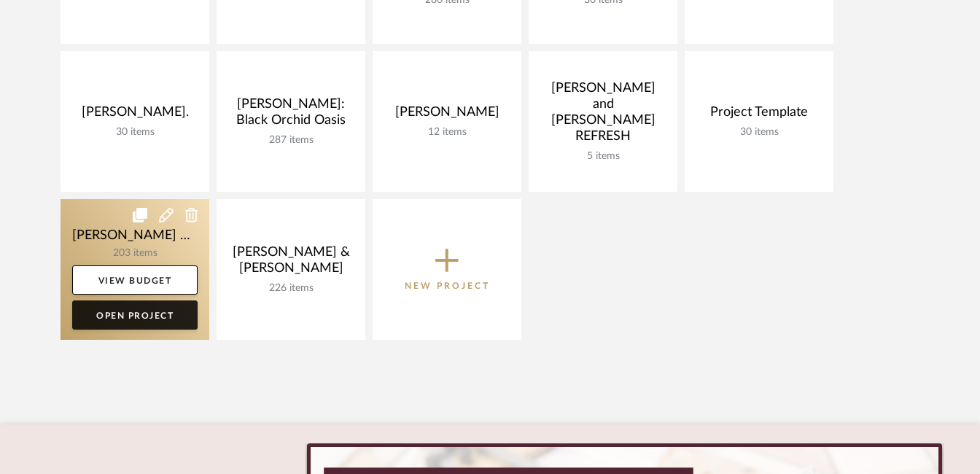  I want to click on div: 287 items, so click(291, 140).